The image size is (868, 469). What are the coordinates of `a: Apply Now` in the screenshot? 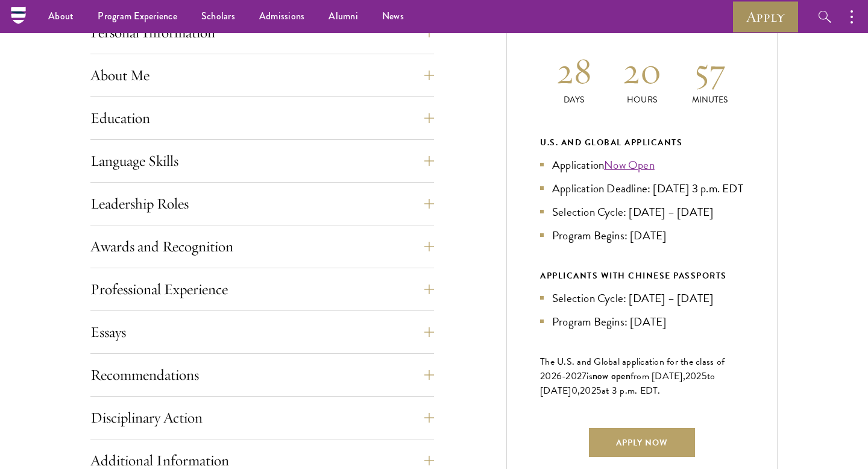 It's located at (642, 442).